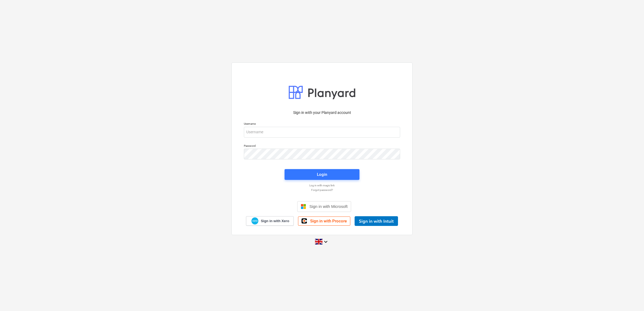  Describe the element at coordinates (322, 113) in the screenshot. I see `p: Sign in with your Planyard account` at that location.